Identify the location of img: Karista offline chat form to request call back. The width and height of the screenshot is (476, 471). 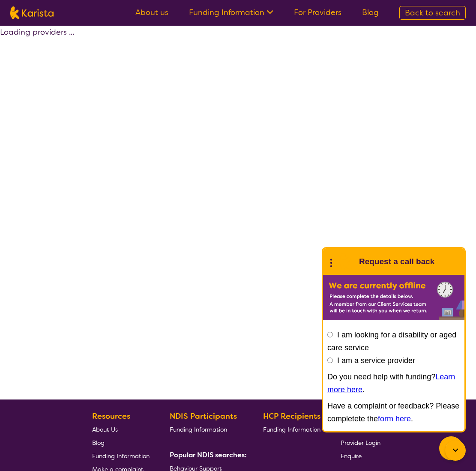
(394, 297).